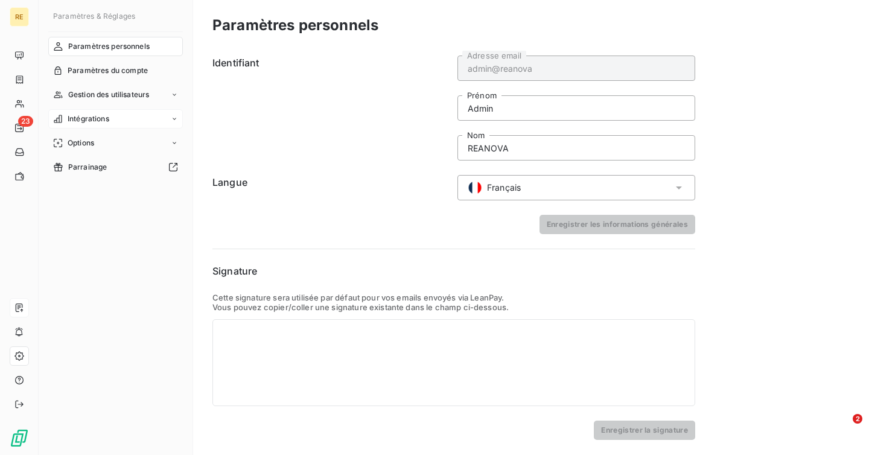  Describe the element at coordinates (295, 25) in the screenshot. I see `h3: Paramètres personnels` at that location.